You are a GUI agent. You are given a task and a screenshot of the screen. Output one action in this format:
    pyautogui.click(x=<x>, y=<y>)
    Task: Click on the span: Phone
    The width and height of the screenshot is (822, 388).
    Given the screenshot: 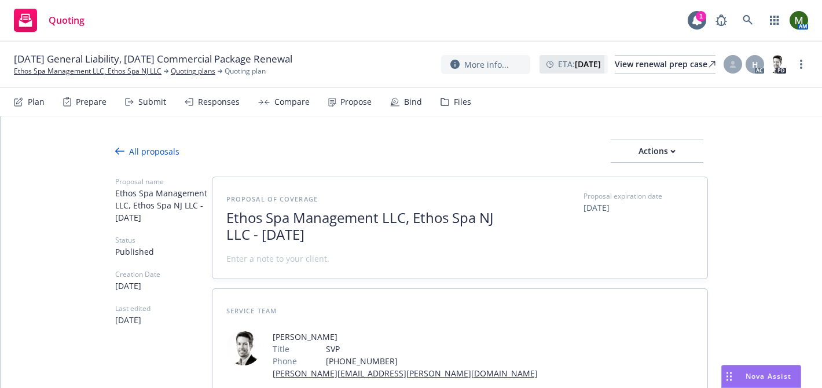 What is the action you would take?
    pyautogui.click(x=285, y=361)
    